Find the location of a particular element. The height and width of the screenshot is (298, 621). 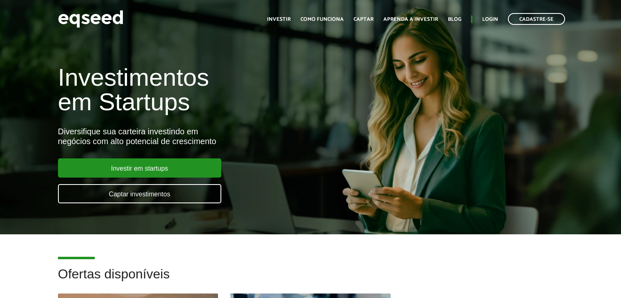

a: Captar is located at coordinates (363, 19).